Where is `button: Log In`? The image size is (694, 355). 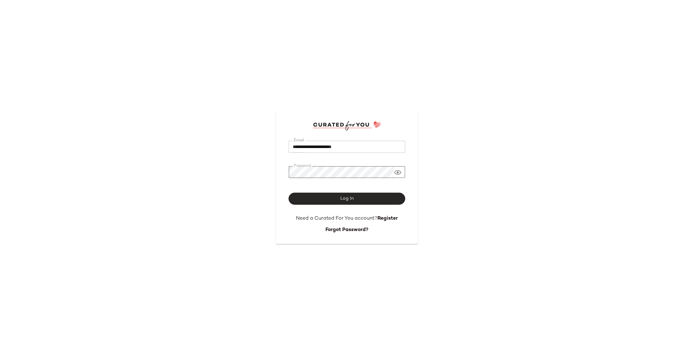
button: Log In is located at coordinates (347, 199).